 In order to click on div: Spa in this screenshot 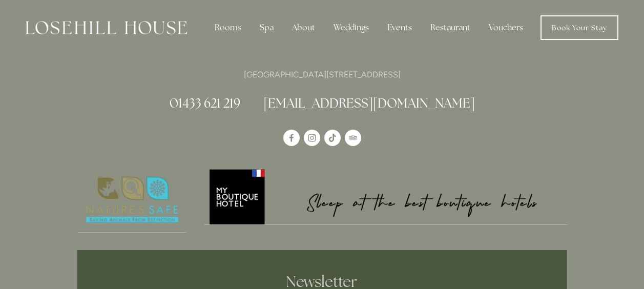, I will do `click(267, 27)`.